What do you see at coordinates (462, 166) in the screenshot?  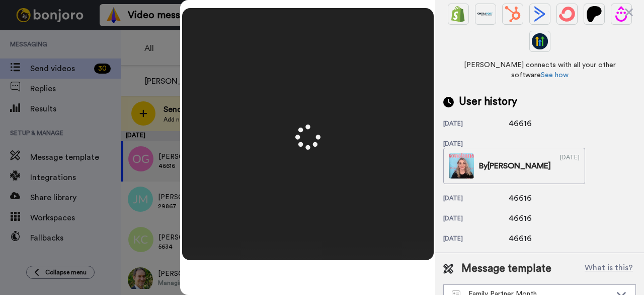 I see `img: 74309f39-bb8a-4916-a02f-84d7bca8c228-thumb.jpg` at bounding box center [462, 166].